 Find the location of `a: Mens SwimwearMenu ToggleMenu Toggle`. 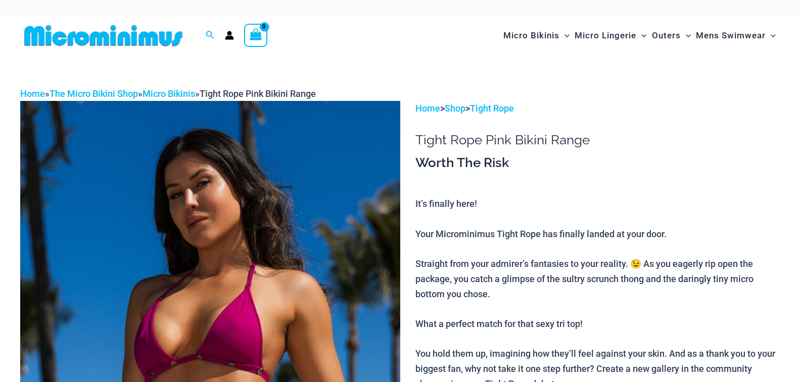

a: Mens SwimwearMenu ToggleMenu Toggle is located at coordinates (736, 35).